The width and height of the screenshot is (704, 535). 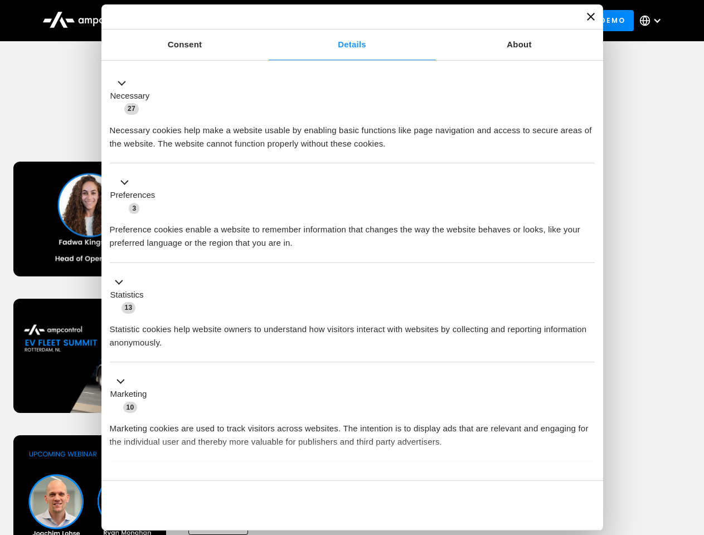 I want to click on label: Marketing, so click(x=129, y=394).